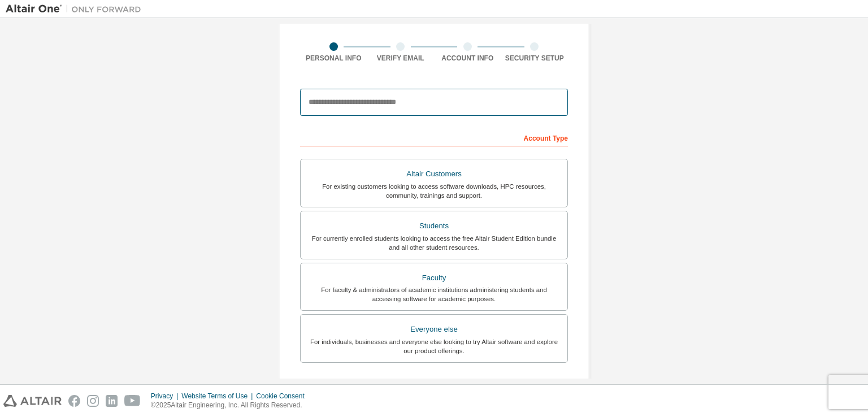 This screenshot has height=417, width=868. Describe the element at coordinates (434, 295) in the screenshot. I see `div: For faculty & administrators of academic institutions administering students and accessing softwa...` at that location.